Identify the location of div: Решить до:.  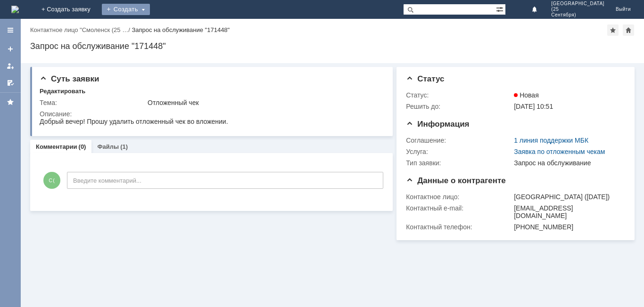
(459, 106).